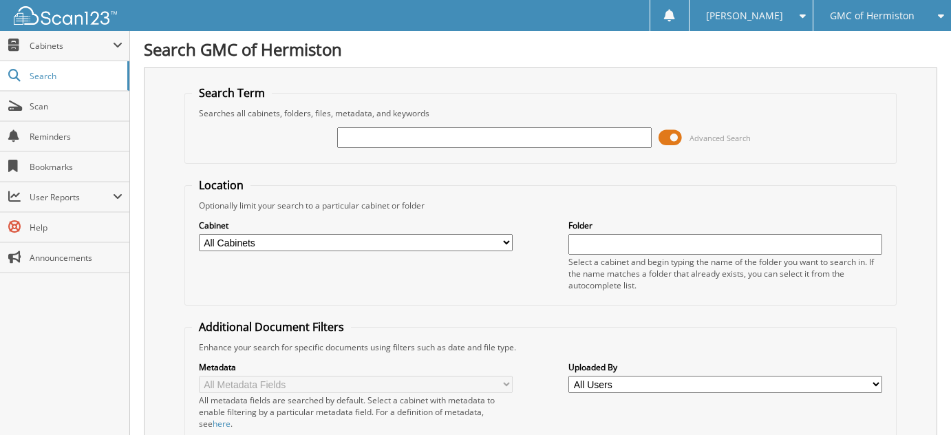  What do you see at coordinates (541, 205) in the screenshot?
I see `div: Optionally limit your search to a particular cabinet or folder` at bounding box center [541, 205].